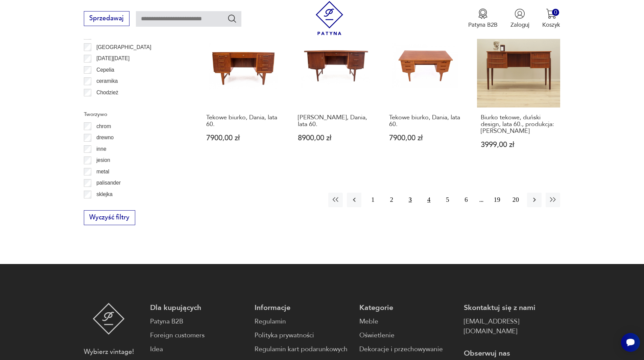  I want to click on button: 0Koszyk, so click(551, 18).